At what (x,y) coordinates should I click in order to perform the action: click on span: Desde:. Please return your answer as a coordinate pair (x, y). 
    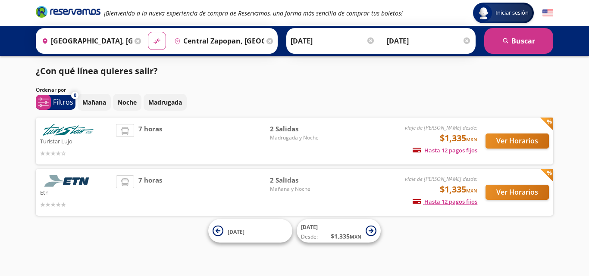
    Looking at the image, I should click on (309, 237).